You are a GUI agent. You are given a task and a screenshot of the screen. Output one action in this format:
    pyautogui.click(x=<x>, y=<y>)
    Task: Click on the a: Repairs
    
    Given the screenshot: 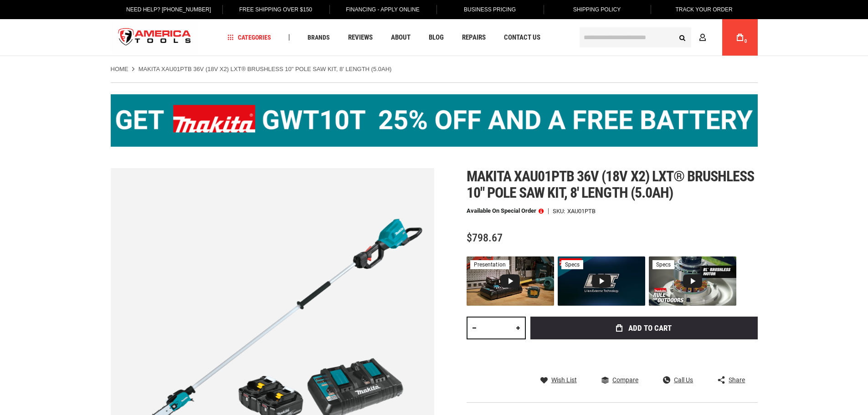 What is the action you would take?
    pyautogui.click(x=474, y=37)
    